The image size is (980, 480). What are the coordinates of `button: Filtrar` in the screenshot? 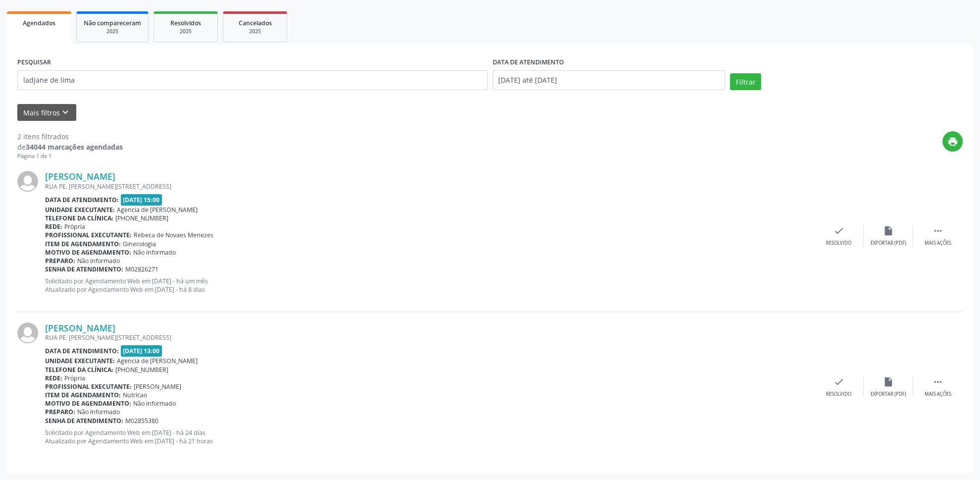 It's located at (745, 82).